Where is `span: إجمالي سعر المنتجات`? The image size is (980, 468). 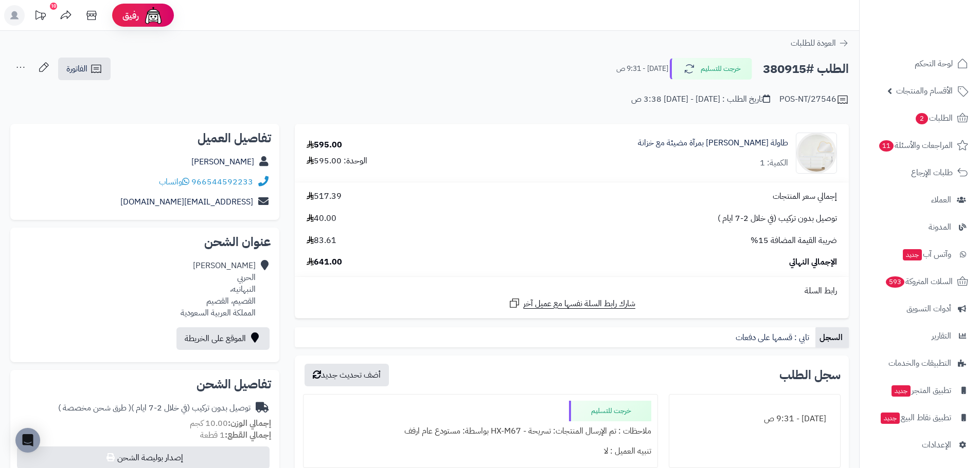
span: إجمالي سعر المنتجات is located at coordinates (804, 196).